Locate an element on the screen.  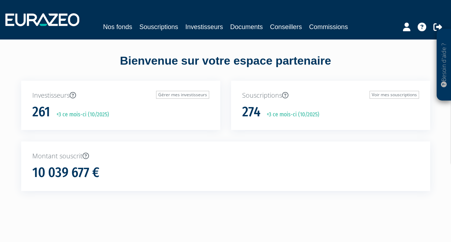
h1: 274 is located at coordinates (251, 112).